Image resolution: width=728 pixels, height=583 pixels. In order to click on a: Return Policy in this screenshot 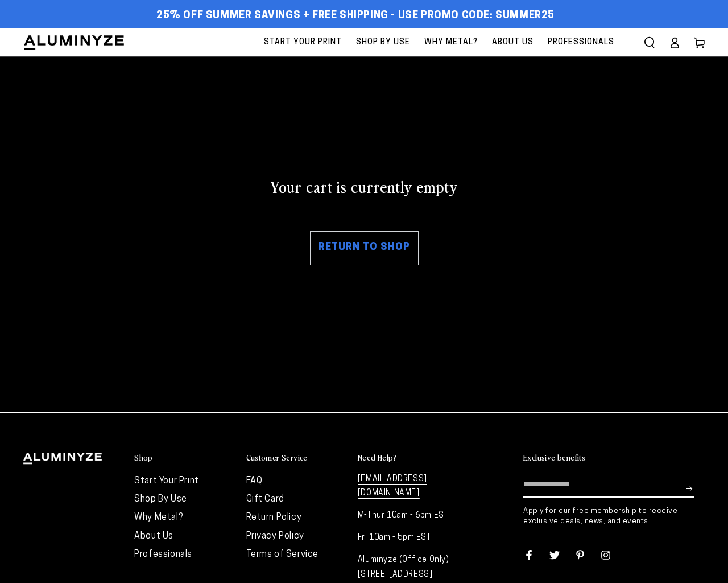, I will do `click(274, 518)`.